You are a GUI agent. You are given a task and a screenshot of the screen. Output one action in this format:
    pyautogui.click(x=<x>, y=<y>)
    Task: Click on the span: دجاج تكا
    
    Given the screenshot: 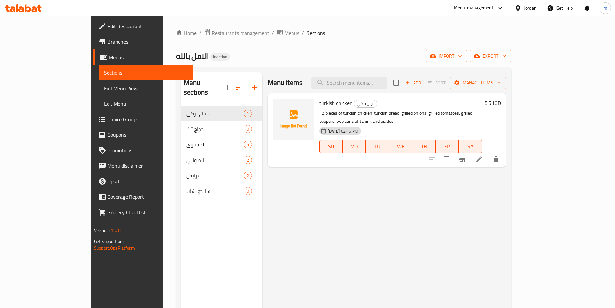 What is the action you would take?
    pyautogui.click(x=215, y=129)
    